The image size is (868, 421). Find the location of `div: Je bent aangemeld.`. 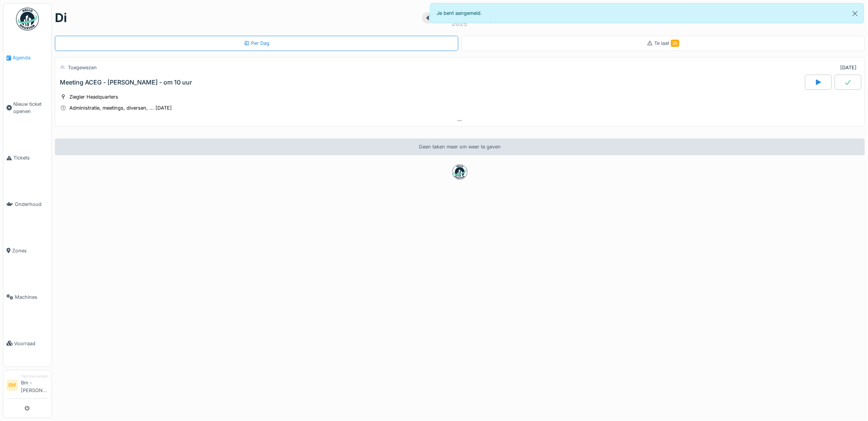

div: Je bent aangemeld. is located at coordinates (647, 13).